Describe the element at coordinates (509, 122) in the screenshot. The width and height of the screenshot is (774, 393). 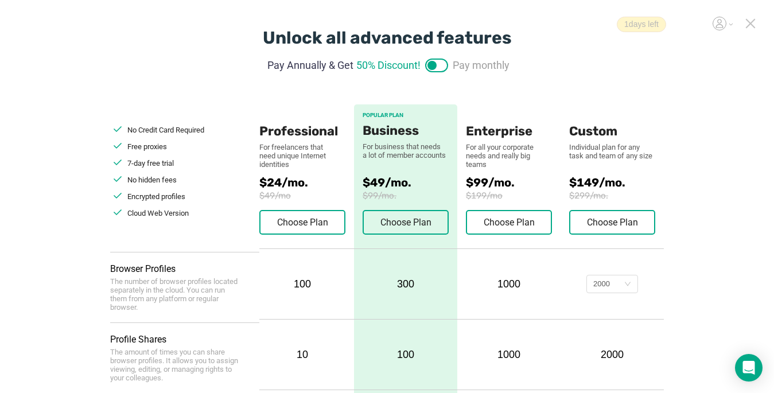
I see `div: Enterprise` at that location.